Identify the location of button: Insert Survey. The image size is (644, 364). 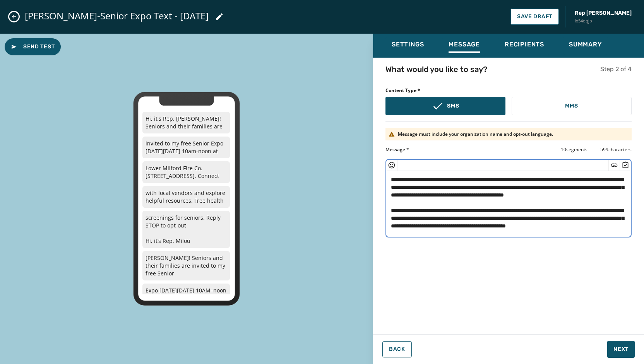
(625, 165).